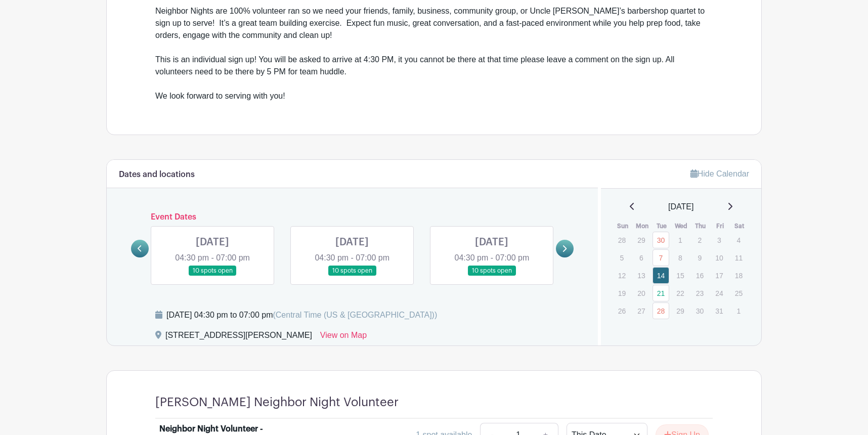  Describe the element at coordinates (660, 275) in the screenshot. I see `a: 14` at that location.